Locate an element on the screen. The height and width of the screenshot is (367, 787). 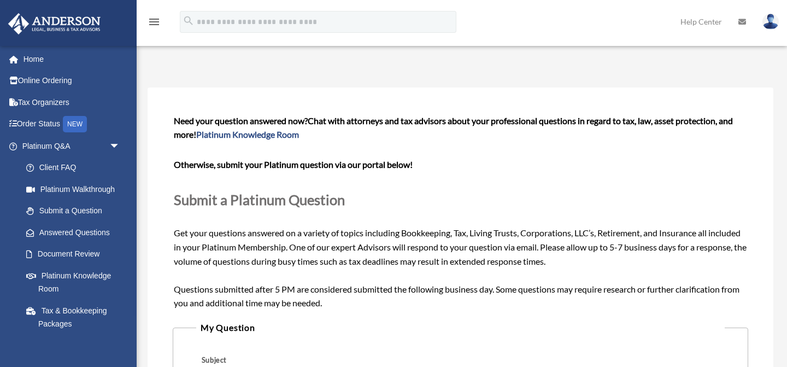
legend: My Question is located at coordinates (460, 327).